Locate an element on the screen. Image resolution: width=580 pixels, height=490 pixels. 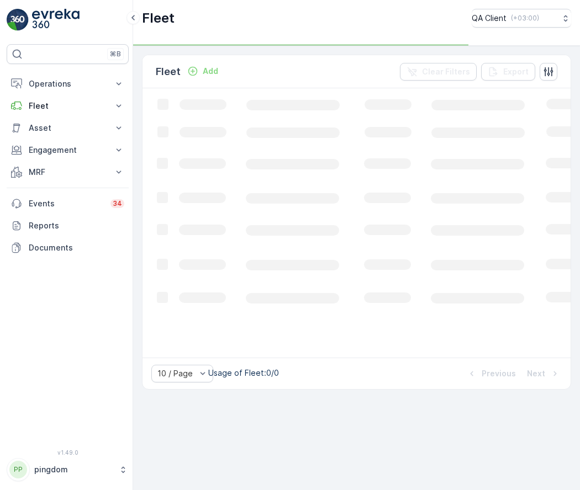
a: Events34 is located at coordinates (67, 204).